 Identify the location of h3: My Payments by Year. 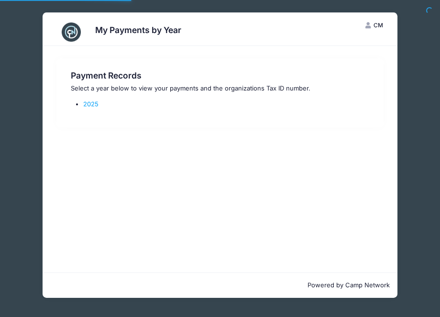
(138, 30).